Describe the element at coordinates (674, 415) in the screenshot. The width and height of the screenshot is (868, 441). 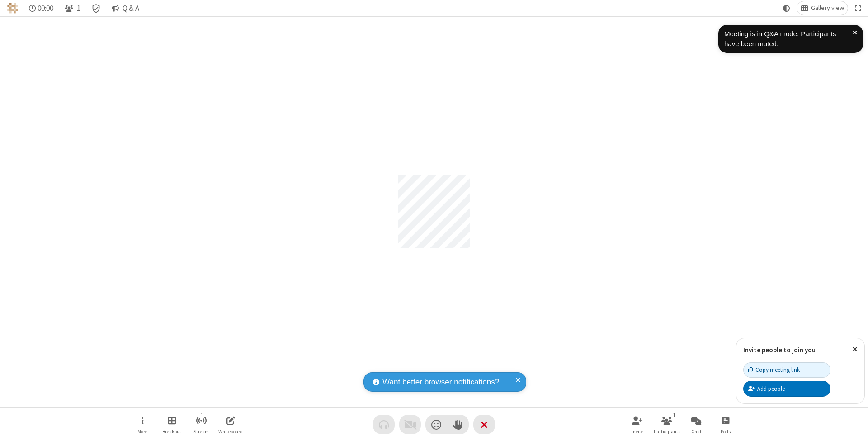
I see `div: 1` at that location.